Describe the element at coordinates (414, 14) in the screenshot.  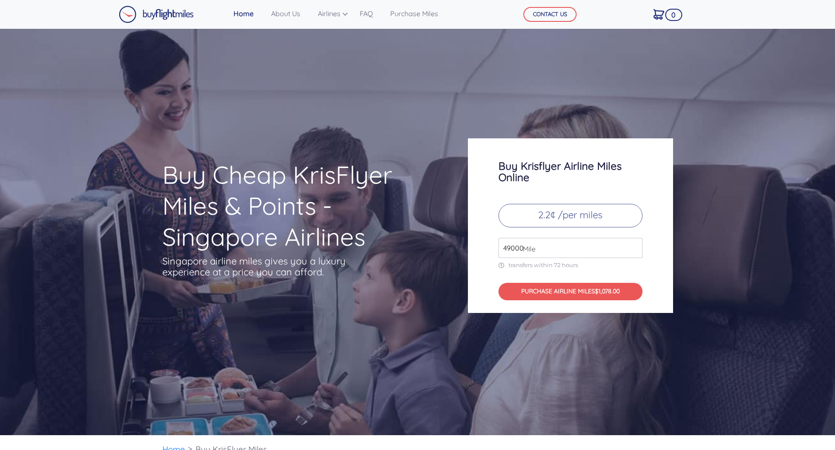
I see `a: Purchase Miles` at that location.